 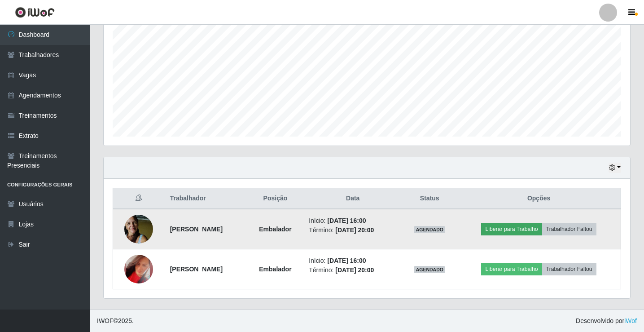 I want to click on img: CoreUI Logo, so click(x=35, y=12).